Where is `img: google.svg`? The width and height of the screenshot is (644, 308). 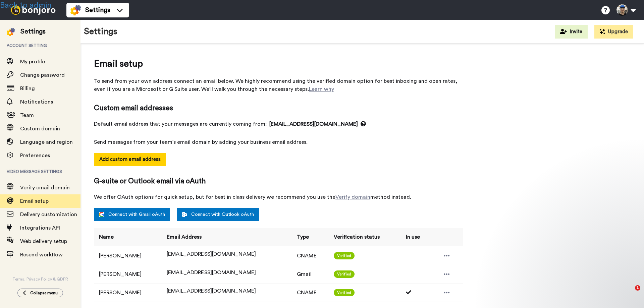 img: google.svg is located at coordinates (101, 214).